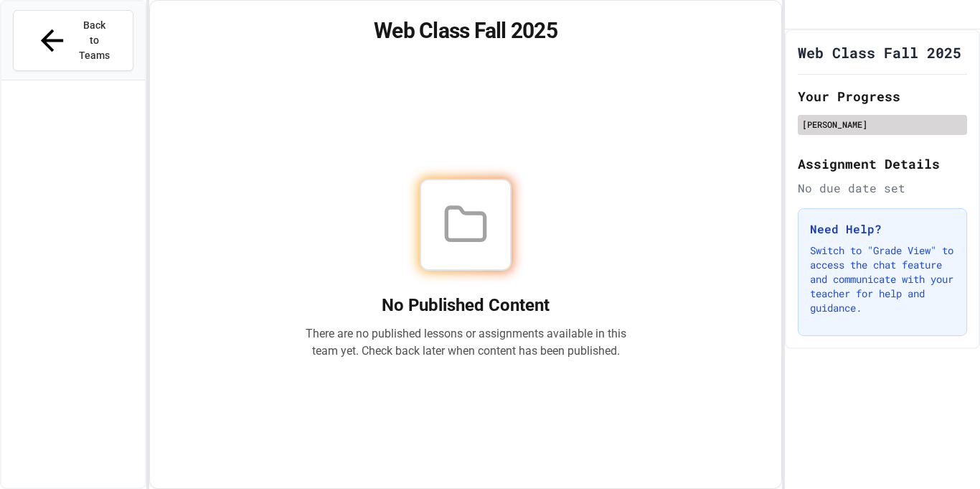 The image size is (980, 489). I want to click on h2: Assignment Details, so click(883, 163).